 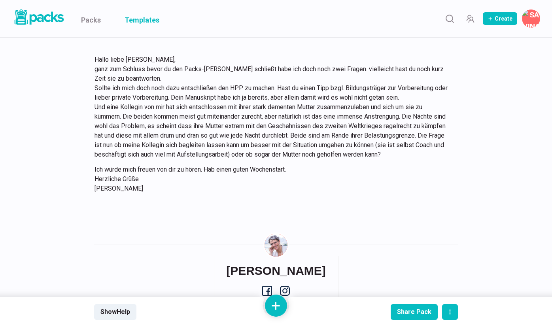 I want to click on button: Create Pack, so click(x=500, y=19).